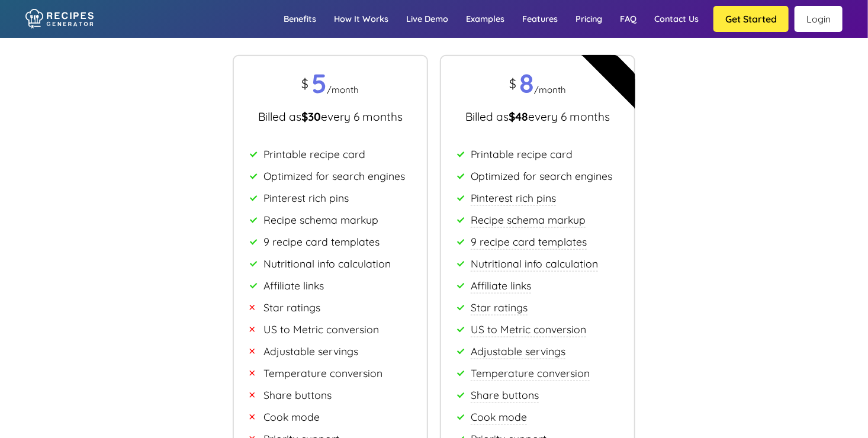 The height and width of the screenshot is (438, 868). Describe the element at coordinates (485, 19) in the screenshot. I see `a: Examples` at that location.